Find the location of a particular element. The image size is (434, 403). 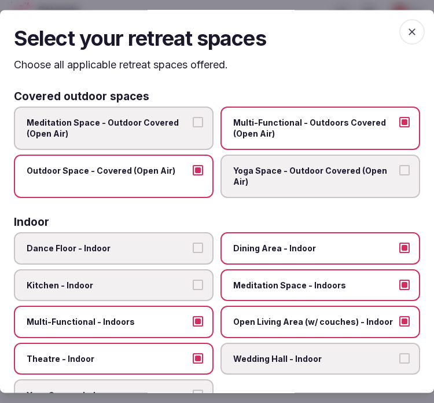

span: Open Living Area (w/ couches) - Indoor is located at coordinates (314, 322).